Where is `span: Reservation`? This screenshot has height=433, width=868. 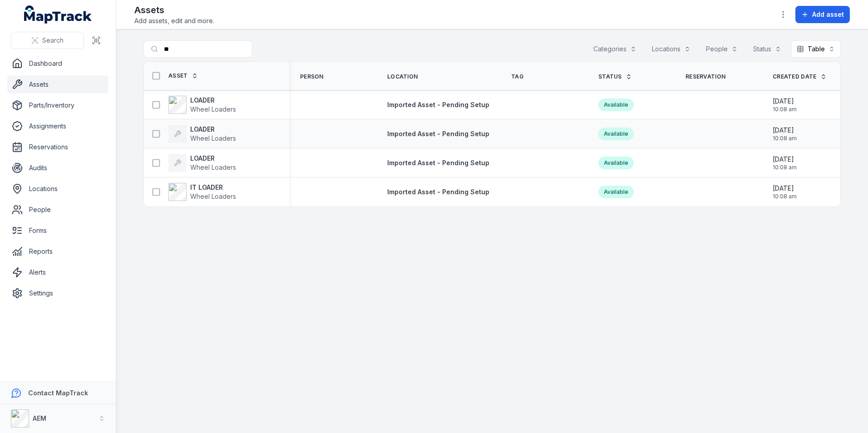
span: Reservation is located at coordinates (705, 76).